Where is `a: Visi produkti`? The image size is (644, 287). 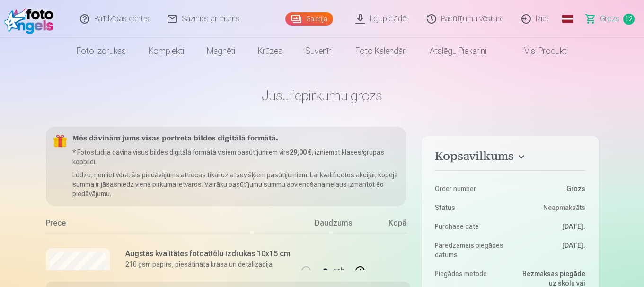
a: Visi produkti is located at coordinates (539, 51).